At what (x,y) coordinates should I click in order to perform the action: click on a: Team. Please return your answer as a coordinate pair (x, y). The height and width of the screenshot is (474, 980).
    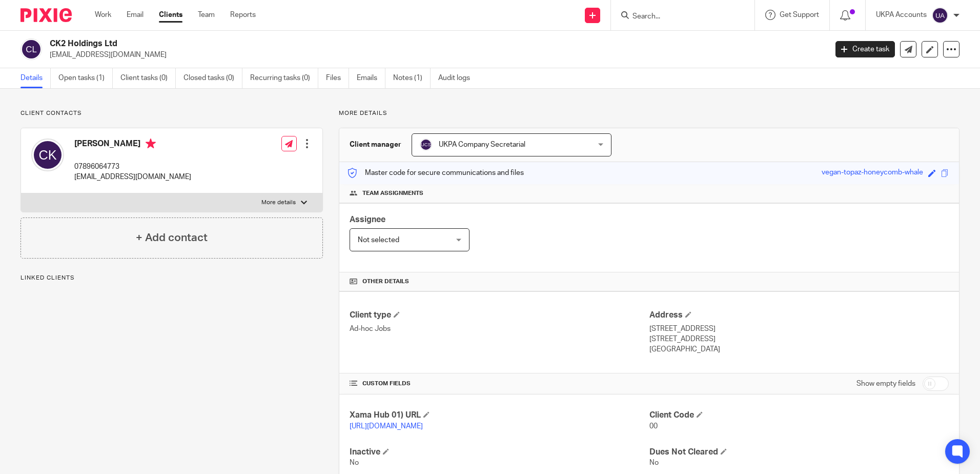
    Looking at the image, I should click on (206, 15).